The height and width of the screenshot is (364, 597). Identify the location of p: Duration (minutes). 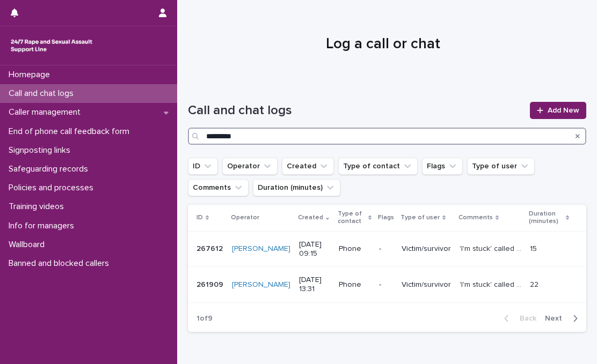
(545, 218).